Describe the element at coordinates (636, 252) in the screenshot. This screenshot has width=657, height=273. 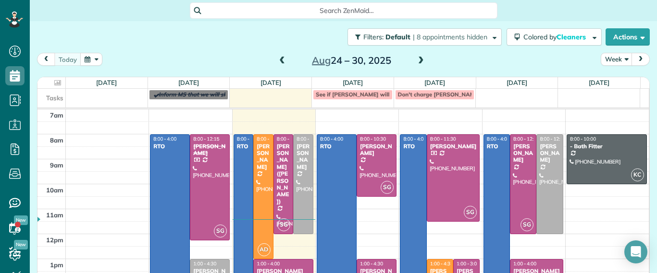
I see `div: Open Intercom Messenger` at that location.